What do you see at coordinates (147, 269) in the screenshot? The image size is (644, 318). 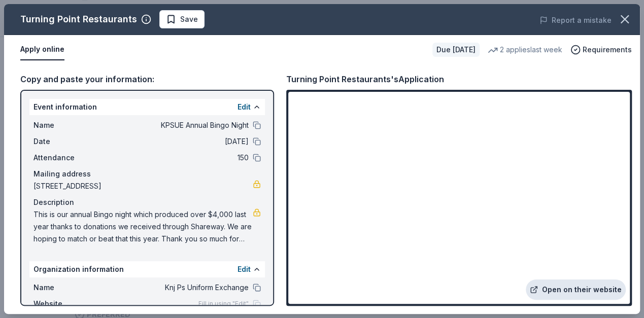 I see `div: Organization information` at bounding box center [147, 269].